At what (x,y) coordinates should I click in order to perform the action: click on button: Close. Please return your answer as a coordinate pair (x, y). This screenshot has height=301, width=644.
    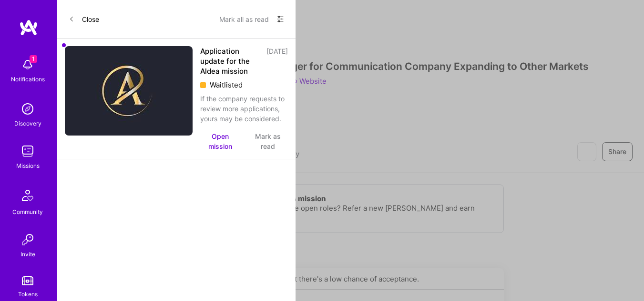
    Looking at the image, I should click on (84, 19).